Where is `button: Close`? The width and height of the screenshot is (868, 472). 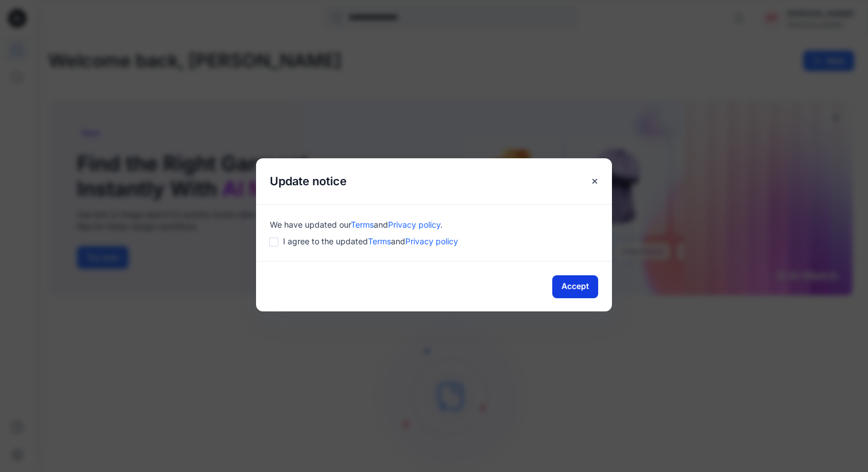 button: Close is located at coordinates (595, 181).